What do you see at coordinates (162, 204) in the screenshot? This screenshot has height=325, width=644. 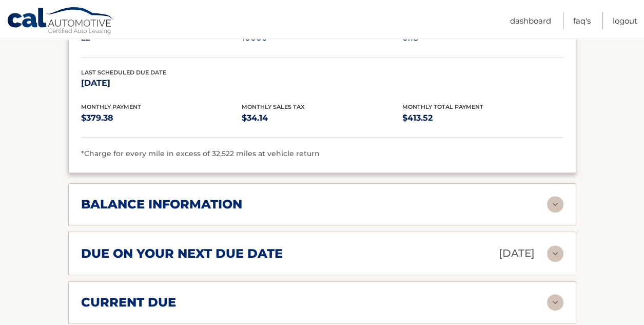 I see `h2: balance information` at bounding box center [162, 204].